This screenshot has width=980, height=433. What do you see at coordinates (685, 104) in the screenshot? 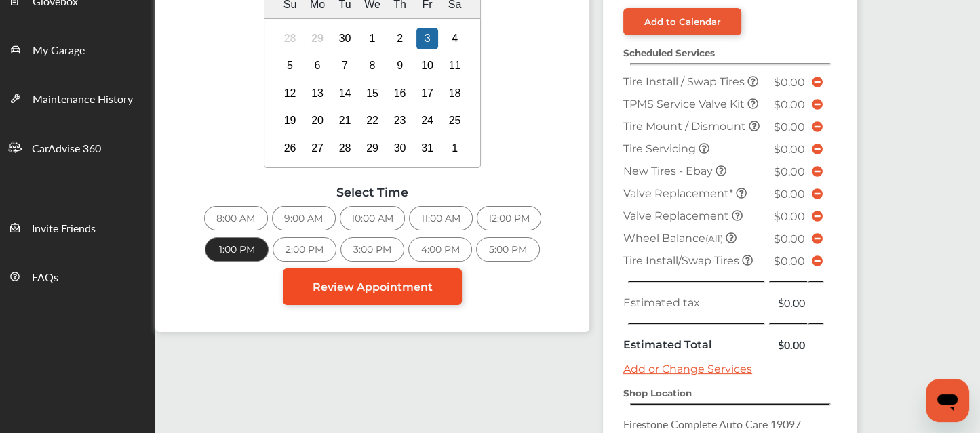
I see `span: TPMS Service Valve Kit` at bounding box center [685, 104].